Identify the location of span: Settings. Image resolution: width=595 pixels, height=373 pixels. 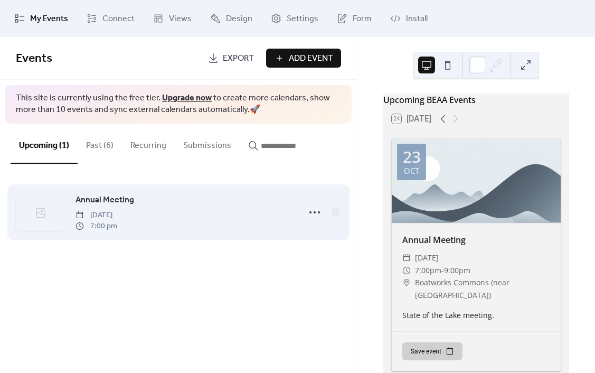
(302, 19).